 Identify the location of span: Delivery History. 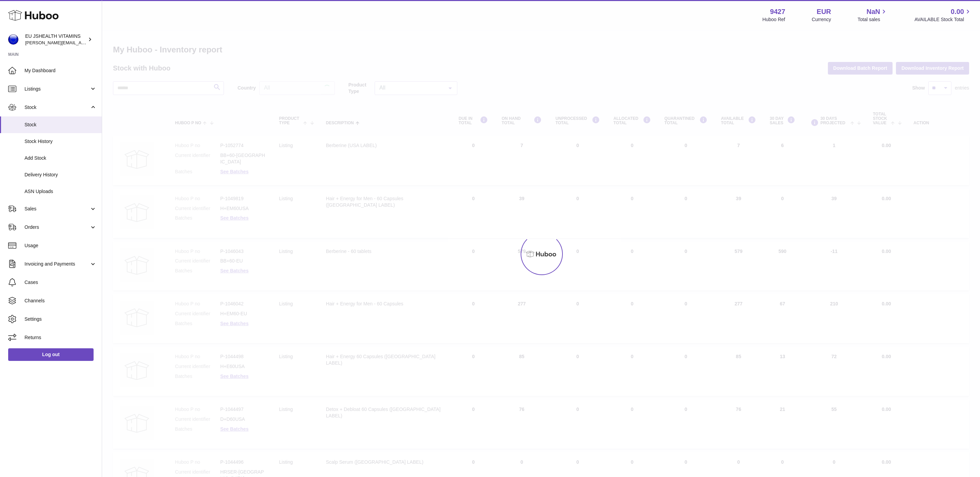
(61, 175).